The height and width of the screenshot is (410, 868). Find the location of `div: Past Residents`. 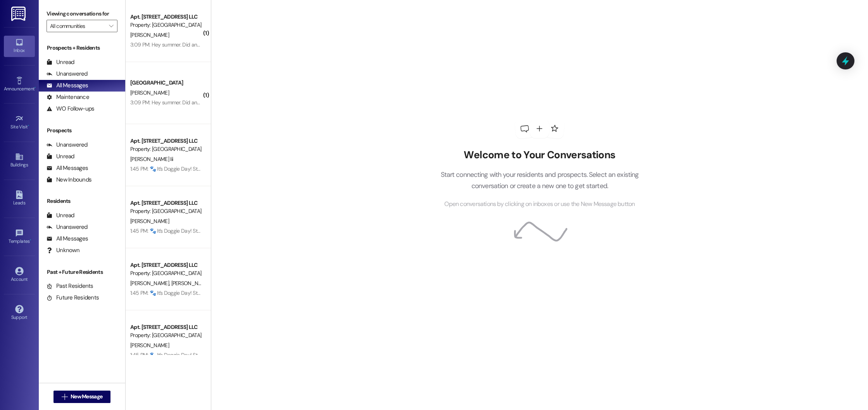

div: Past Residents is located at coordinates (70, 286).